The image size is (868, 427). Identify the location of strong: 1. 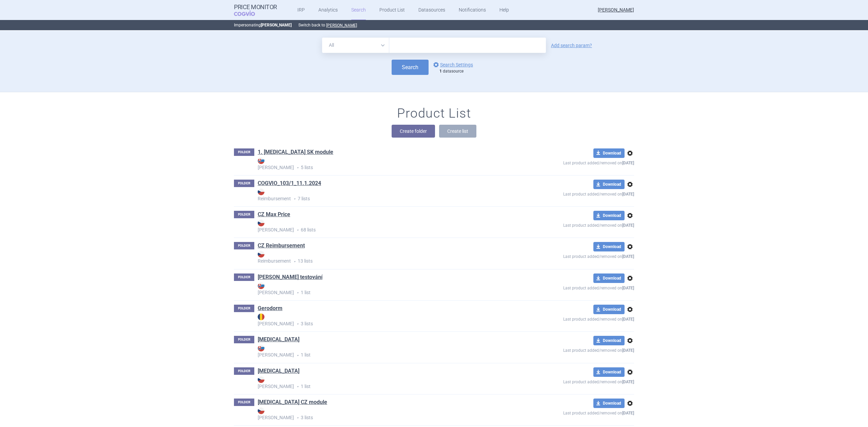
(440, 71).